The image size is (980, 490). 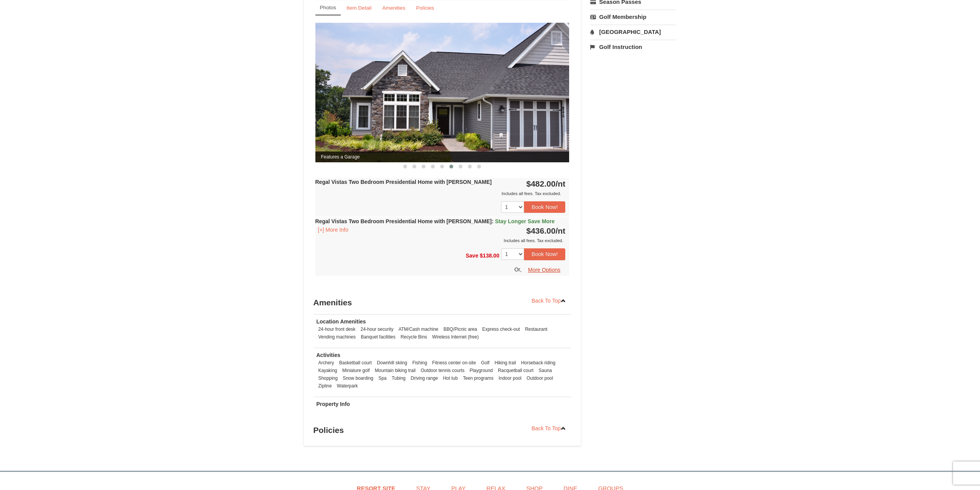 What do you see at coordinates (536, 329) in the screenshot?
I see `li: Restaurant` at bounding box center [536, 329].